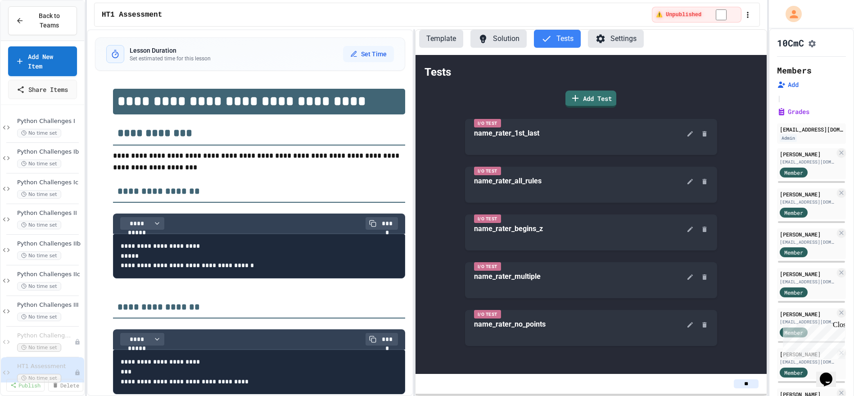 The width and height of the screenshot is (854, 396). What do you see at coordinates (50, 274) in the screenshot?
I see `span: Python Challenges IIc` at bounding box center [50, 274].